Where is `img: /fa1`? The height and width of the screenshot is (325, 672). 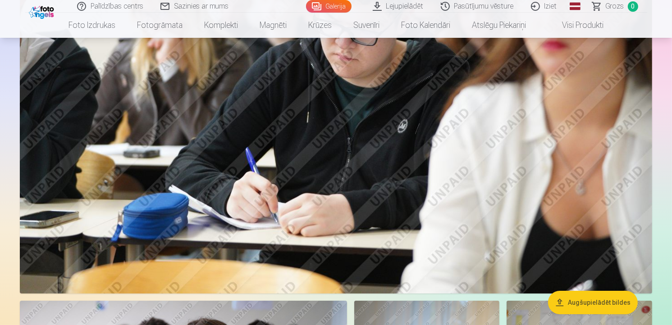 img: /fa1 is located at coordinates (42, 11).